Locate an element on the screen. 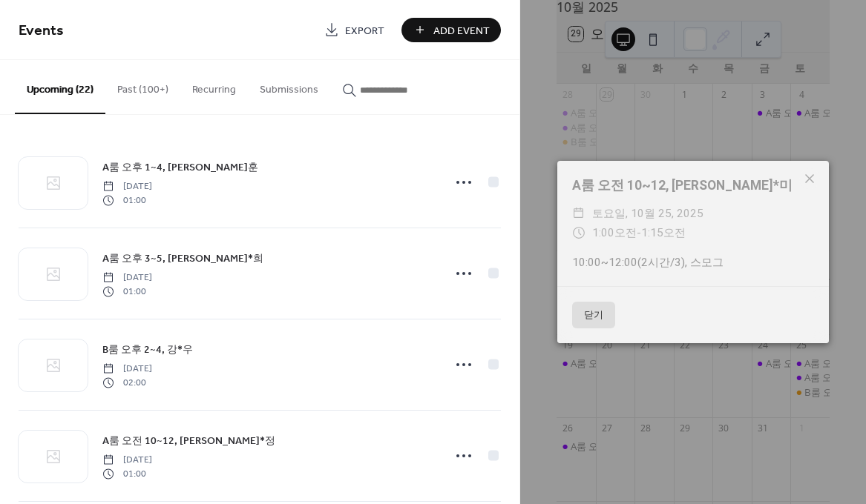 The height and width of the screenshot is (504, 866). span: Export is located at coordinates (364, 31).